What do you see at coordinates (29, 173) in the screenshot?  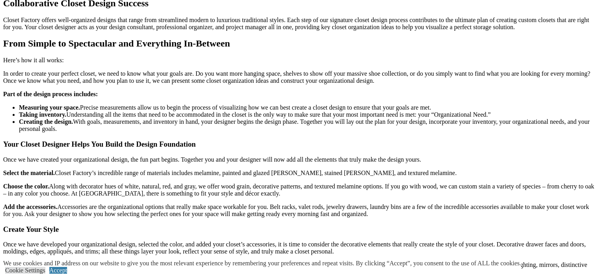 I see `strong: Select the material.` at bounding box center [29, 173].